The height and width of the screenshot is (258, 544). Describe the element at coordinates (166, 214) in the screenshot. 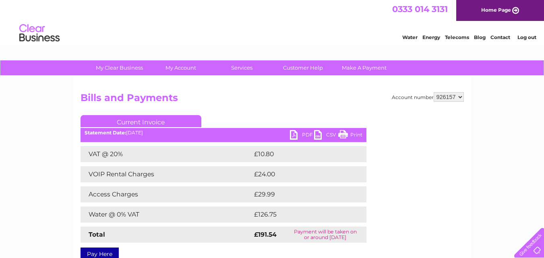

I see `td: Water @ 0% VAT` at that location.